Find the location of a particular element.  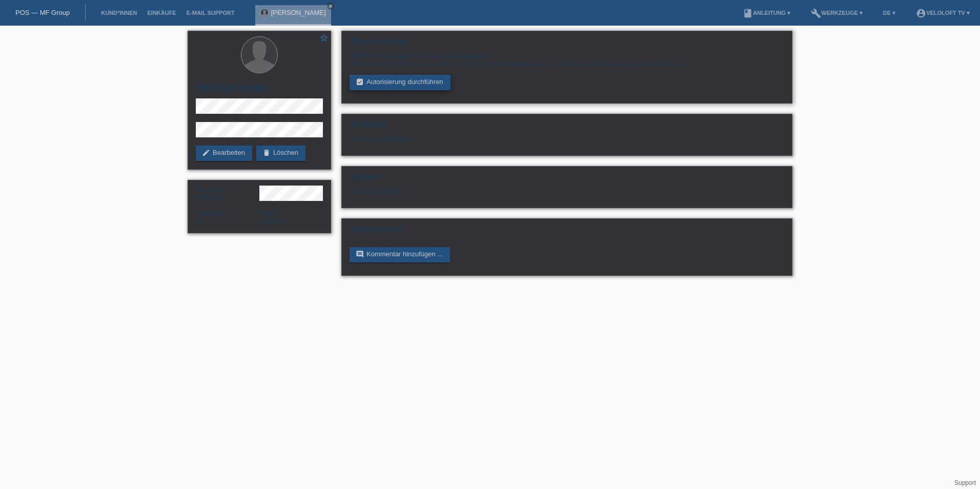

h2: Kommentare is located at coordinates (567, 232).